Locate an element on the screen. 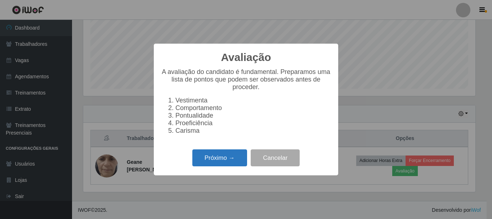  li: Comportamento is located at coordinates (253, 108).